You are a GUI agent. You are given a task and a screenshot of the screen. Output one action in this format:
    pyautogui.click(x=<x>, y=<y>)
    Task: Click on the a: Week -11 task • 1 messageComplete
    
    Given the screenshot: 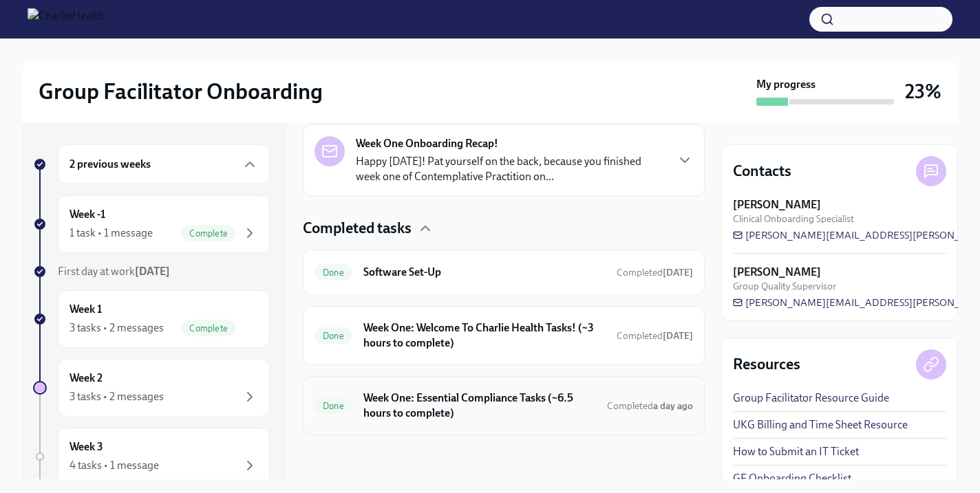 What is the action you would take?
    pyautogui.click(x=152, y=224)
    